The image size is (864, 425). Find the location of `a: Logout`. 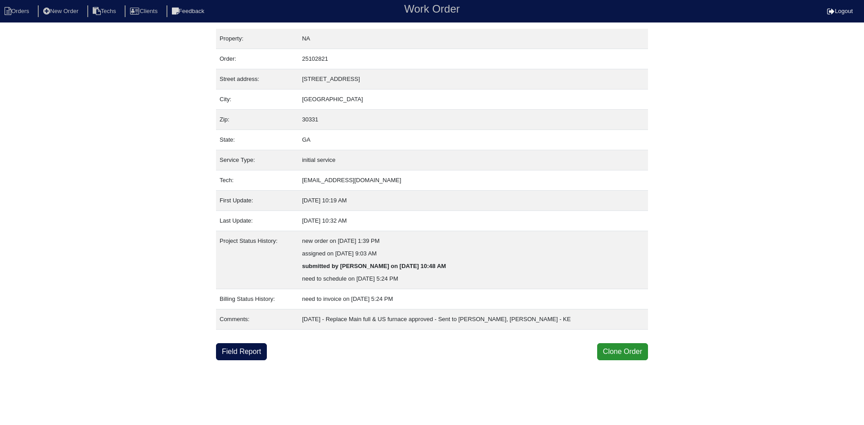

a: Logout is located at coordinates (839, 11).